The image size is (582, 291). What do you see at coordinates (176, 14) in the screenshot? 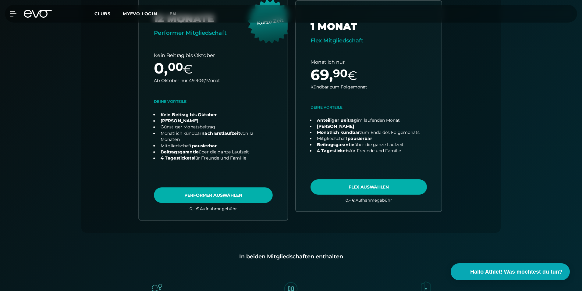
I see `a: en` at bounding box center [176, 14].